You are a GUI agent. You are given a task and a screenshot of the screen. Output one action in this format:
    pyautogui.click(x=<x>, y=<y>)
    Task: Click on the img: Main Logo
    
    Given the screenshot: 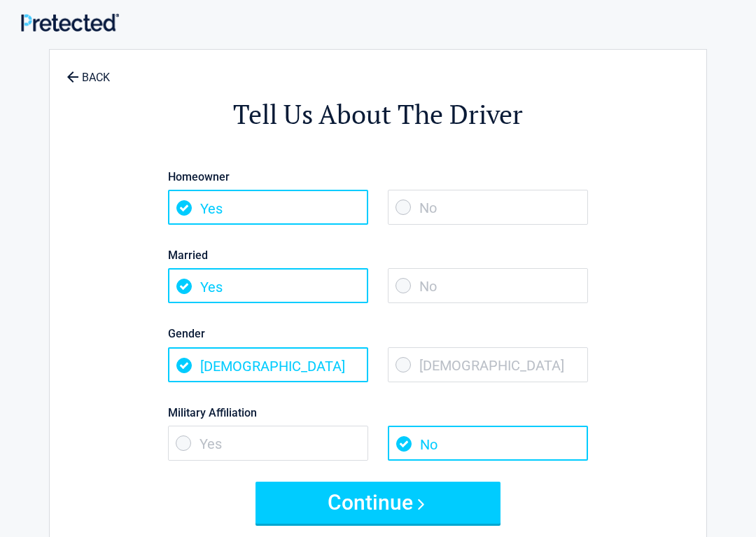 What is the action you would take?
    pyautogui.click(x=70, y=21)
    